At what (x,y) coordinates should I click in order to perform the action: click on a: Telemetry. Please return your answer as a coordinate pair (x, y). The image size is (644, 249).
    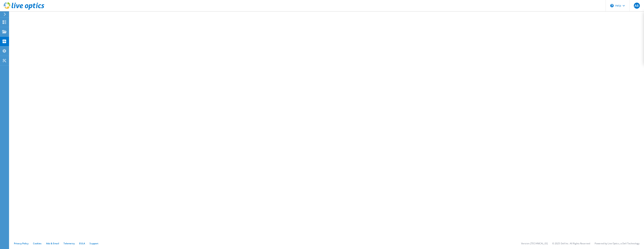
    Looking at the image, I should click on (69, 243).